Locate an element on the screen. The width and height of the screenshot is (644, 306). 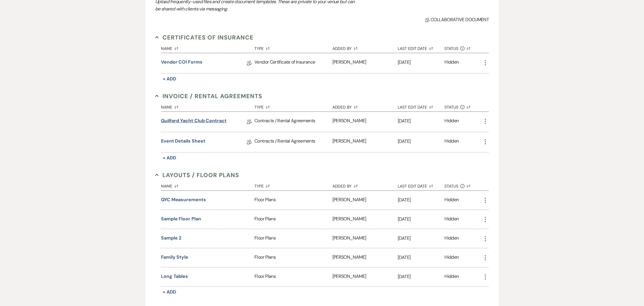
button: Sample Floor Plan is located at coordinates (181, 219).